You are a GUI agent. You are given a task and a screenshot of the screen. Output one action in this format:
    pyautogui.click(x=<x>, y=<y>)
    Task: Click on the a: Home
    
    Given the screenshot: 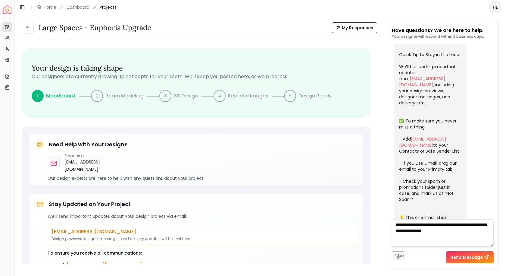 What is the action you would take?
    pyautogui.click(x=50, y=7)
    